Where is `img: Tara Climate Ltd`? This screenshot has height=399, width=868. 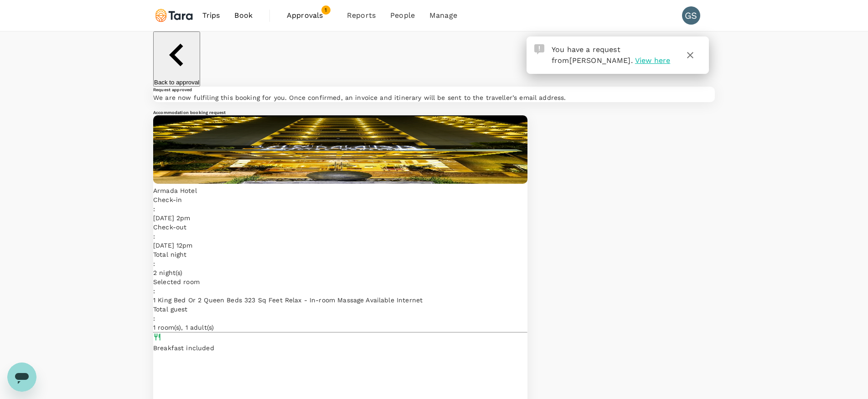 img: Tara Climate Ltd is located at coordinates (174, 16).